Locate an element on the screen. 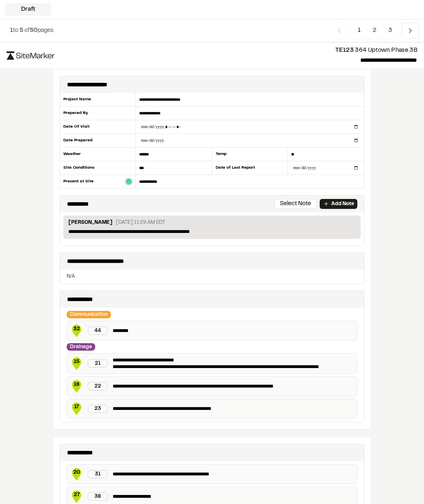  p: 364 Uptown Phase 3B is located at coordinates (240, 50).